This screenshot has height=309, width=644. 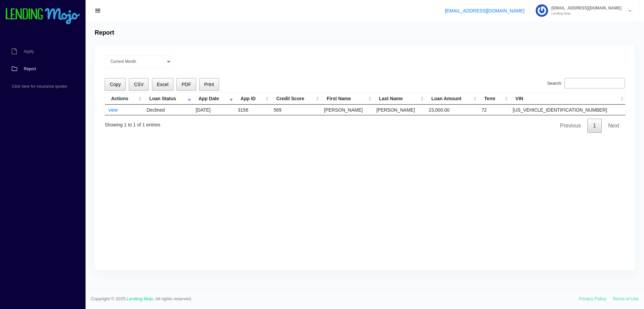 What do you see at coordinates (30, 68) in the screenshot?
I see `span: Report` at bounding box center [30, 68].